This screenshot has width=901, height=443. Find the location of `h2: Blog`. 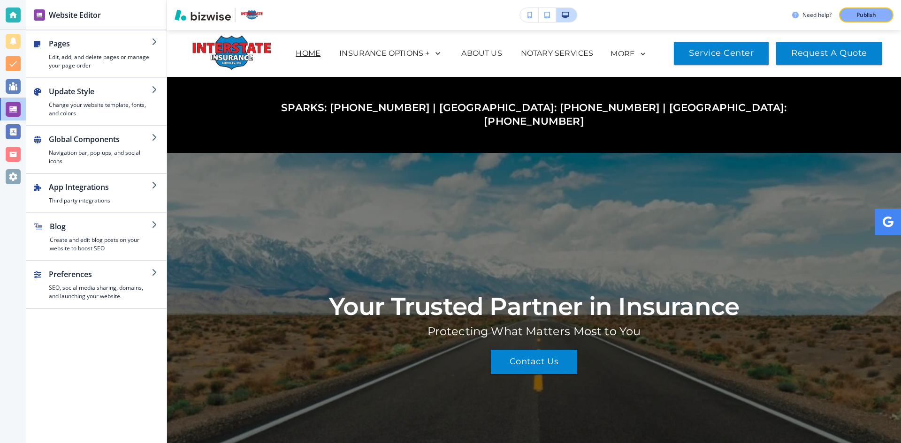

h2: Blog is located at coordinates (100, 227).